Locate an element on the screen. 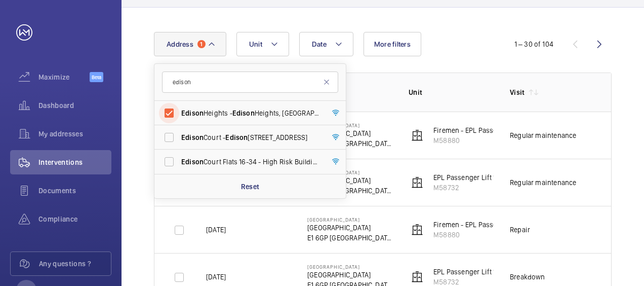 The image size is (644, 286). div: 1 – 30 of 104 is located at coordinates (534, 44).